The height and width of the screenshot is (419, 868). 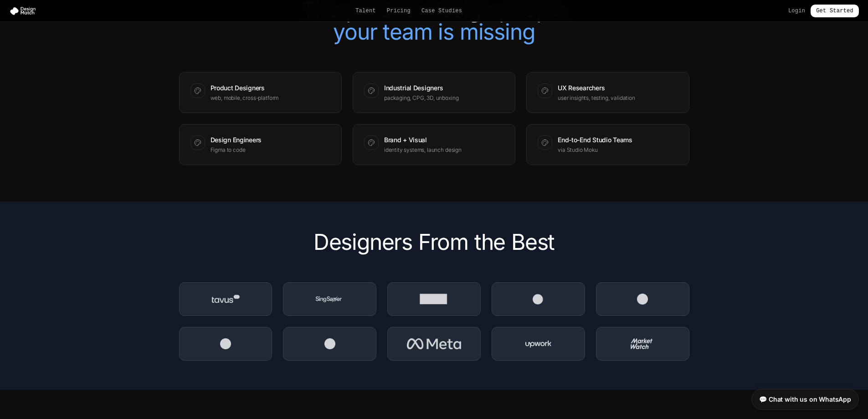 I want to click on p: via Studio Moku, so click(x=596, y=150).